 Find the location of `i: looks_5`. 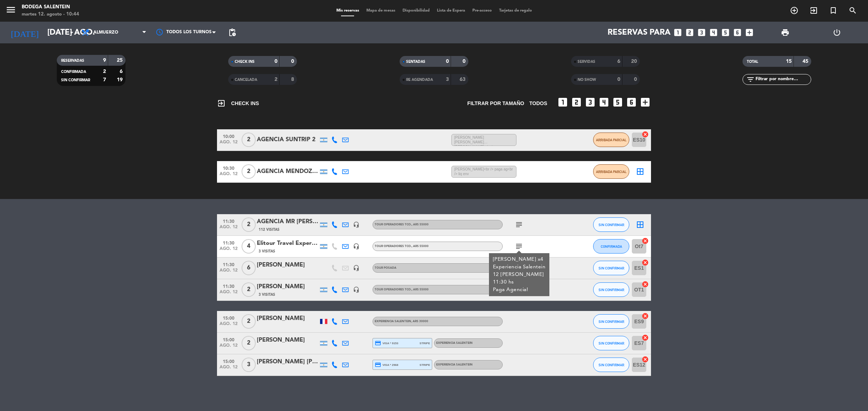

i: looks_5 is located at coordinates (617, 102).